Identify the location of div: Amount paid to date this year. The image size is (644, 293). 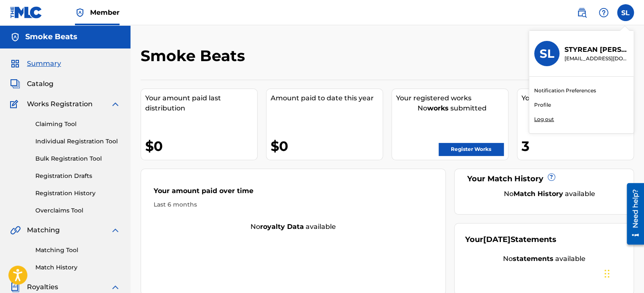
(327, 98).